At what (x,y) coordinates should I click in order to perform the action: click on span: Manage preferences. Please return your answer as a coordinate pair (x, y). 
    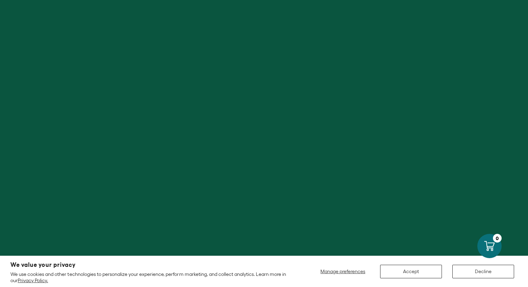
    Looking at the image, I should click on (342, 271).